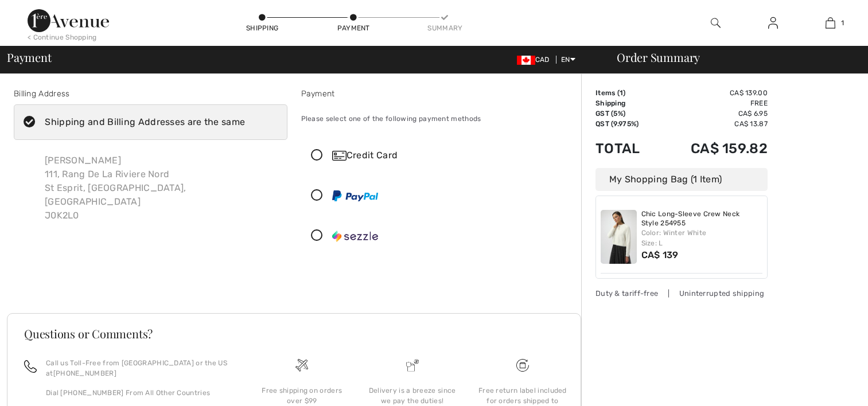 Image resolution: width=868 pixels, height=406 pixels. I want to click on div: Order Summary, so click(732, 58).